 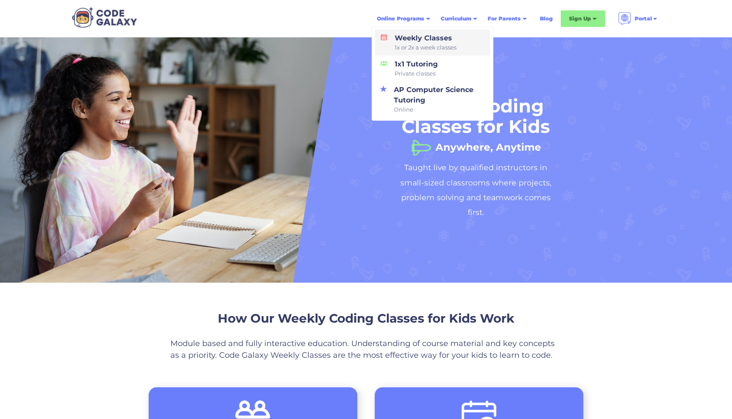 What do you see at coordinates (432, 43) in the screenshot?
I see `a: Weekly Classes1x or 2x a week classes` at bounding box center [432, 43].